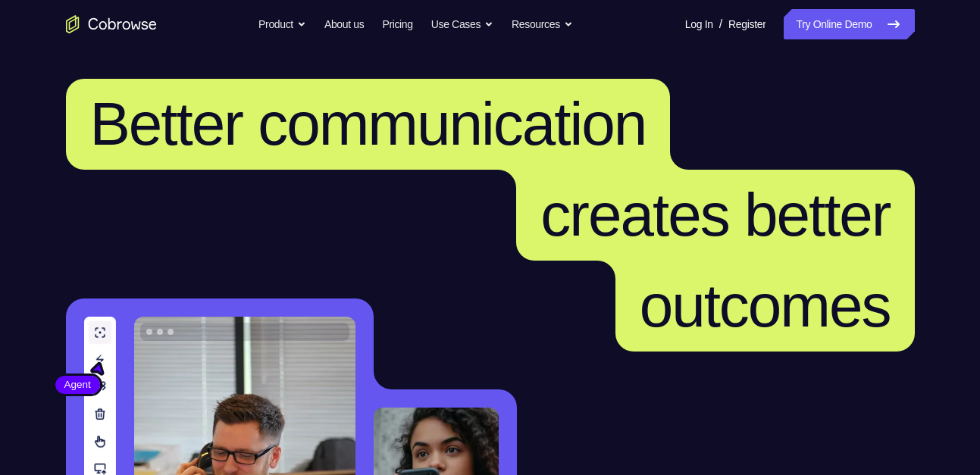 This screenshot has width=980, height=475. Describe the element at coordinates (764, 305) in the screenshot. I see `span: outcomes` at that location.